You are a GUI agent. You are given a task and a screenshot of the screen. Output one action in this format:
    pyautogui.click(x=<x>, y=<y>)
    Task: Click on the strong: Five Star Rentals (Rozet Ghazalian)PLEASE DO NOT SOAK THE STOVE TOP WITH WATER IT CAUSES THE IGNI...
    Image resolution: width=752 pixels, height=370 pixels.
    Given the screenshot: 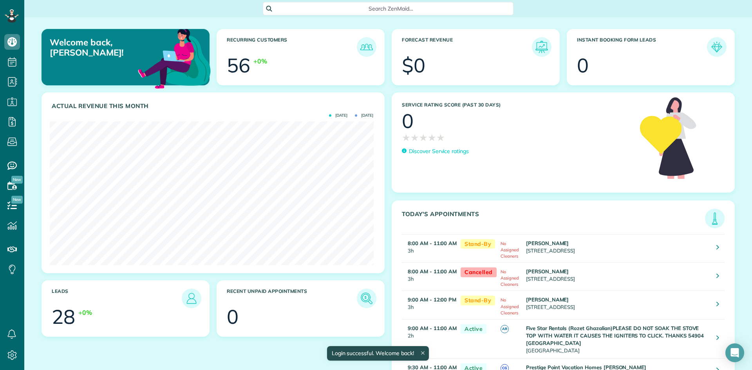 What is the action you would take?
    pyautogui.click(x=615, y=336)
    